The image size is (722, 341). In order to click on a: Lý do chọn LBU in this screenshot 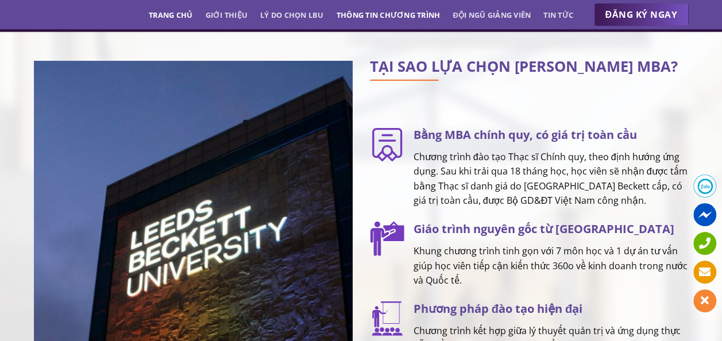, I will do `click(292, 15)`.